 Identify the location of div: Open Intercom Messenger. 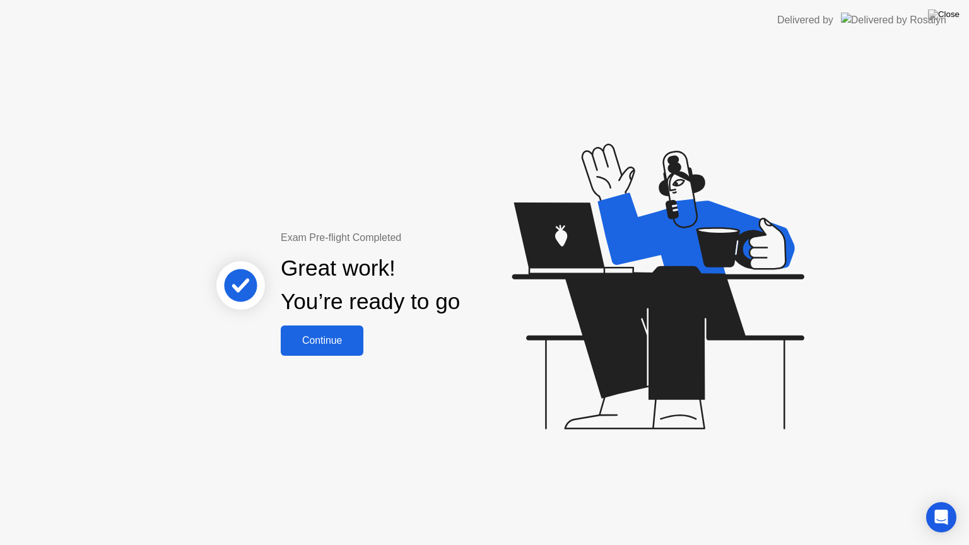
(941, 517).